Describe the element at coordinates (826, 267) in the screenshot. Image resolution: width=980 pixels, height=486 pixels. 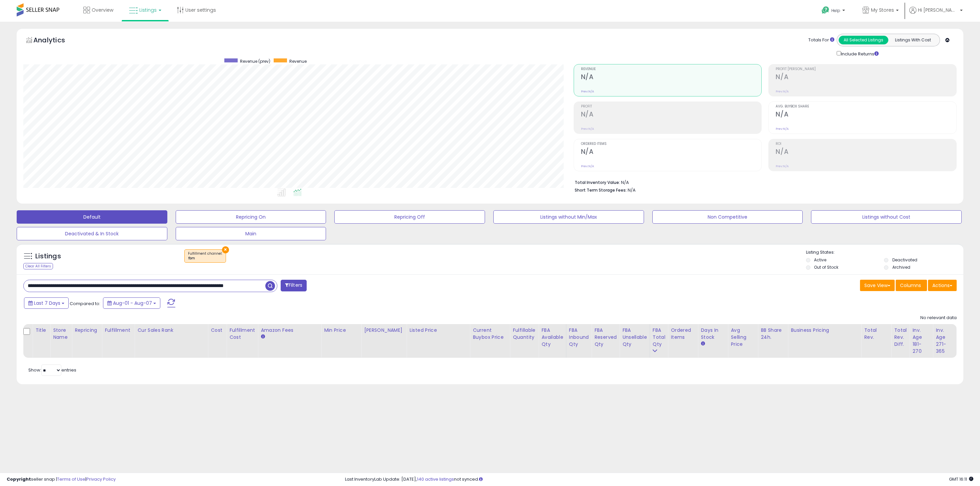
I see `label: Out of Stock` at that location.